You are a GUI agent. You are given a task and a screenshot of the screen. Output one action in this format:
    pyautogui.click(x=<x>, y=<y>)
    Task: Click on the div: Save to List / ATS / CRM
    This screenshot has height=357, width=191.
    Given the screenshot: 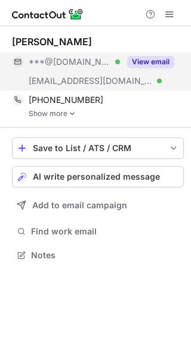 What is the action you would take?
    pyautogui.click(x=98, y=148)
    